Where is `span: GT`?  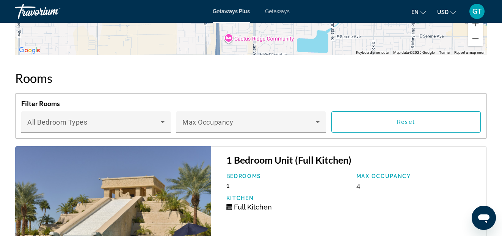 span: GT is located at coordinates (477, 11).